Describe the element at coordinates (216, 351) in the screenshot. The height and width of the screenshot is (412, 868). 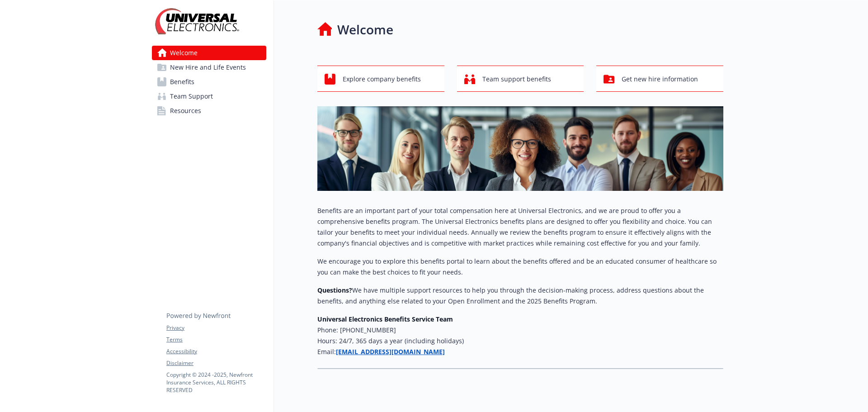
I see `a: Accessibility` at that location.